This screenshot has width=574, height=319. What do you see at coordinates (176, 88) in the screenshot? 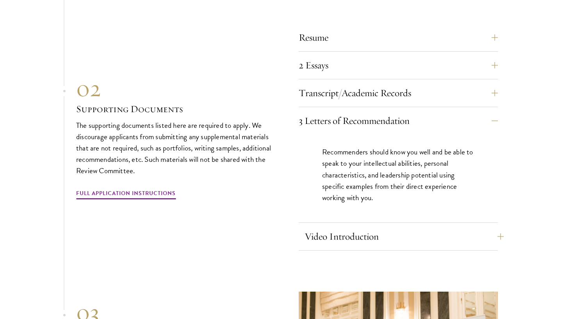
I see `div: 02` at bounding box center [176, 88].